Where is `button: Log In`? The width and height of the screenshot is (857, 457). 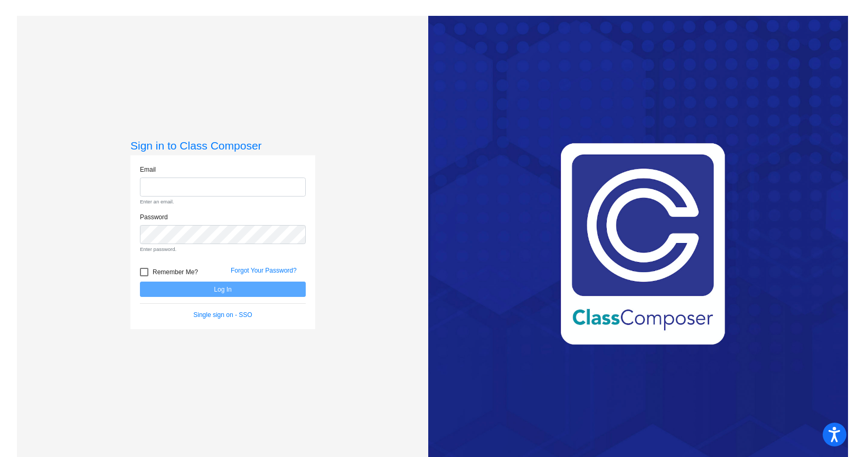 button: Log In is located at coordinates (223, 289).